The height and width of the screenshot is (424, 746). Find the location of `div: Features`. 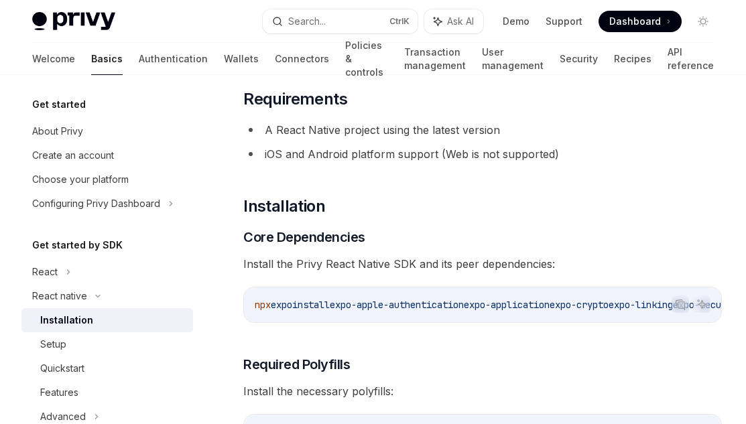

div: Features is located at coordinates (59, 393).